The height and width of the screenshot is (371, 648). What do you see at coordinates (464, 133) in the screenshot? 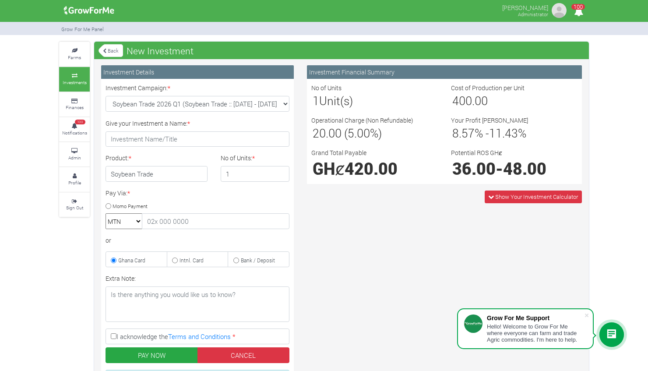
I see `span: 8.57` at bounding box center [464, 133].